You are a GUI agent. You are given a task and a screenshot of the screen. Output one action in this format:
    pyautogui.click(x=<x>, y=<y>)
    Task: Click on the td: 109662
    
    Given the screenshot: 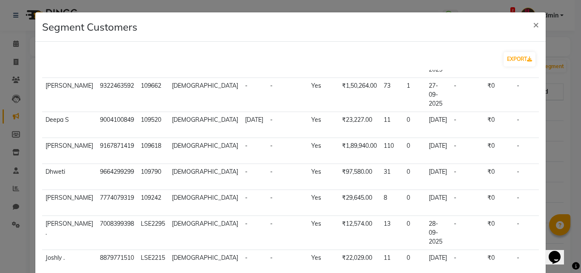 What is the action you would take?
    pyautogui.click(x=153, y=95)
    